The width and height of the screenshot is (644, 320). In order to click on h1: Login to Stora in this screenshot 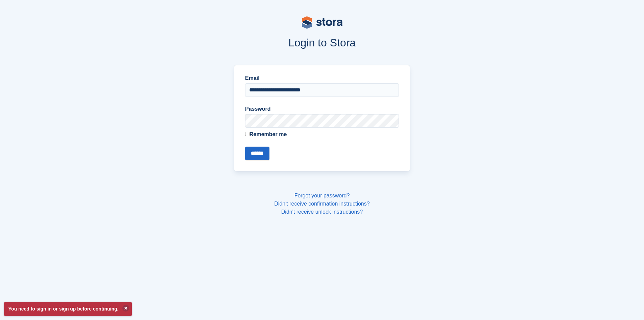, I will do `click(322, 43)`.